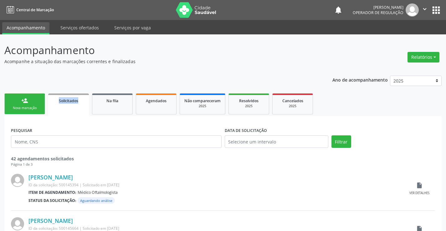 Image resolution: width=446 pixels, height=231 pixels. Describe the element at coordinates (246, 131) in the screenshot. I see `label: DATA DE SOLICITAÇÃO` at that location.